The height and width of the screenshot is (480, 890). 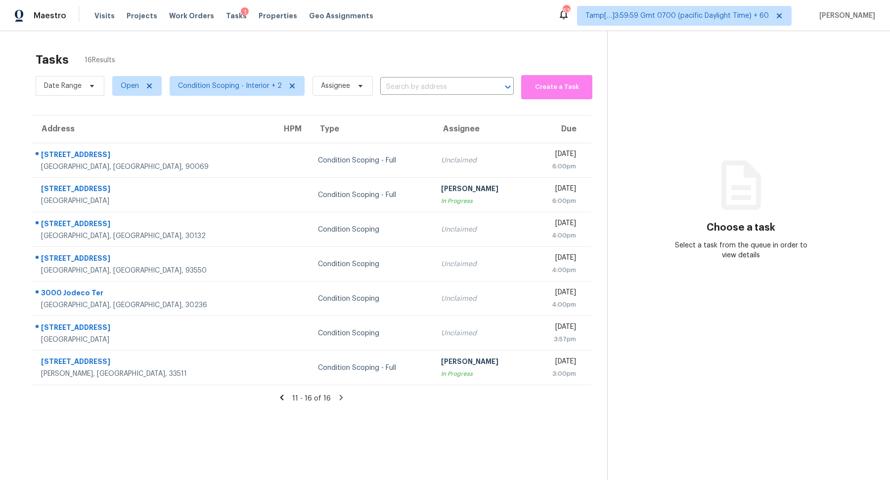 I want to click on div: 1, so click(x=245, y=12).